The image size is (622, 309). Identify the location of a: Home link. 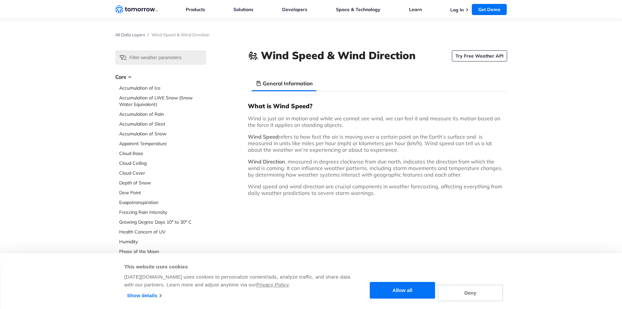
(137, 9).